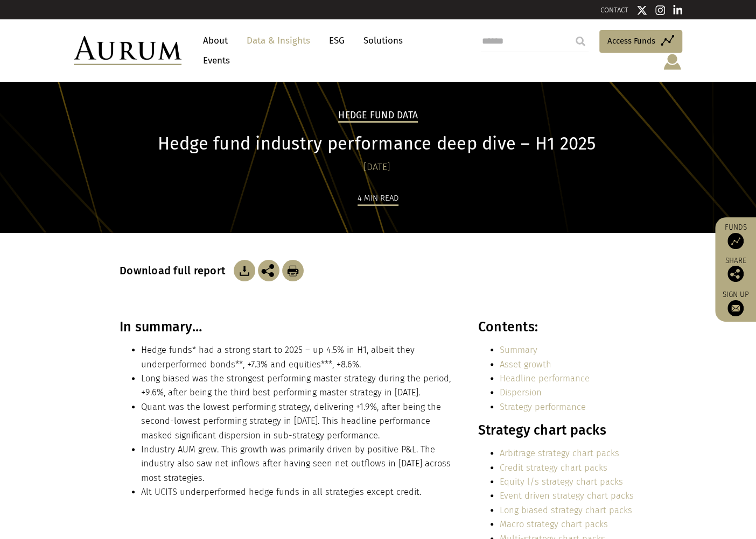 This screenshot has height=539, width=756. What do you see at coordinates (298, 464) in the screenshot?
I see `li: Industry AUM grew. This growth was primarily driven by positive P&L. The industry also saw net in...` at bounding box center [298, 464].